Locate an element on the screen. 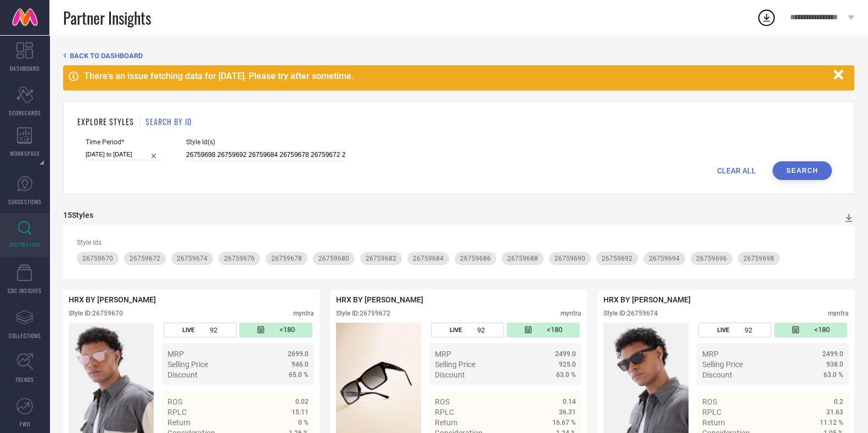 This screenshot has height=433, width=868. button: Search is located at coordinates (802, 171).